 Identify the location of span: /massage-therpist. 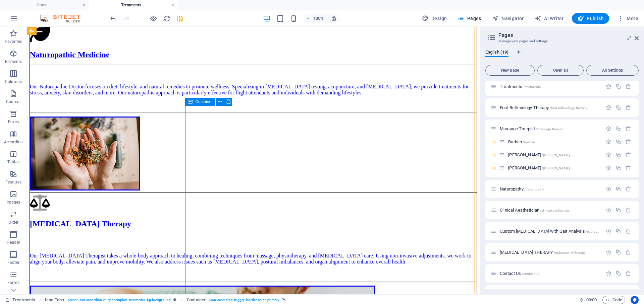
(549, 129).